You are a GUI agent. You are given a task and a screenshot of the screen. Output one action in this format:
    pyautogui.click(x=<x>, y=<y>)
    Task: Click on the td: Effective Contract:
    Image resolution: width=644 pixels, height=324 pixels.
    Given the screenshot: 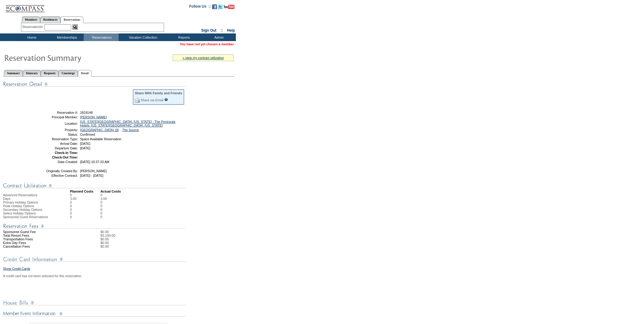 What is the action you would take?
    pyautogui.click(x=56, y=176)
    